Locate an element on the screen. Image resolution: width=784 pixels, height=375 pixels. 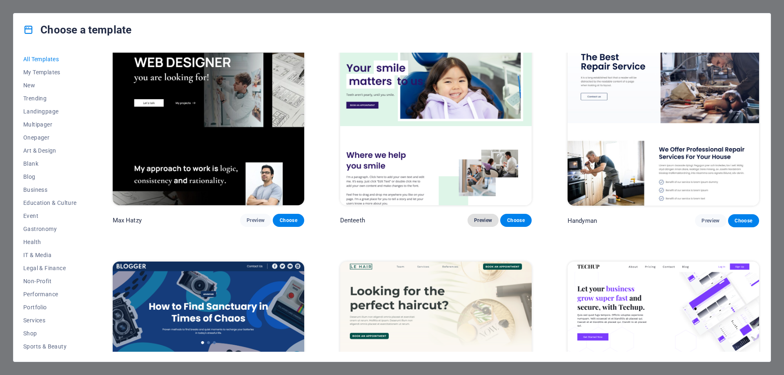
h4: Choose a template is located at coordinates (77, 30).